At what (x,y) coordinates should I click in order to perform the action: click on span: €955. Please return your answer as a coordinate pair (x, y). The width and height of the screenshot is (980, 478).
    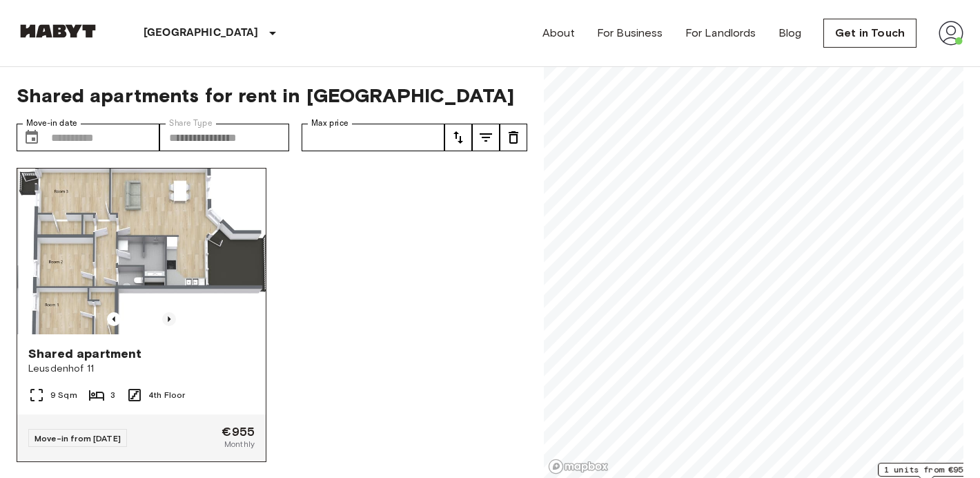
    Looking at the image, I should click on (238, 431).